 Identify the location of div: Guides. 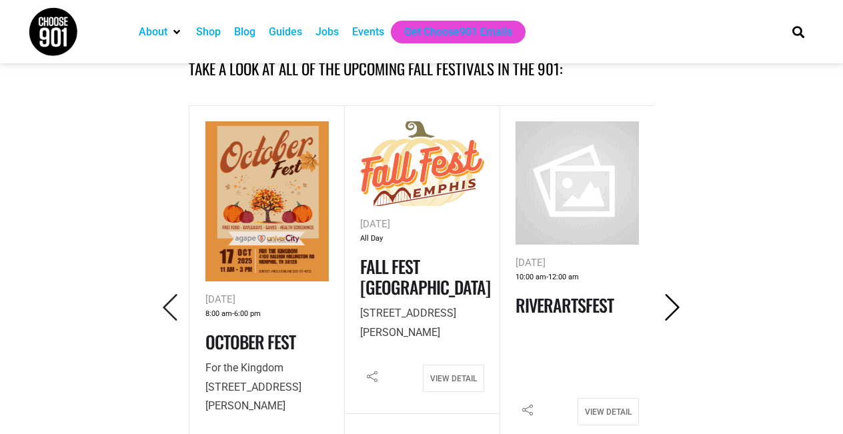
(285, 32).